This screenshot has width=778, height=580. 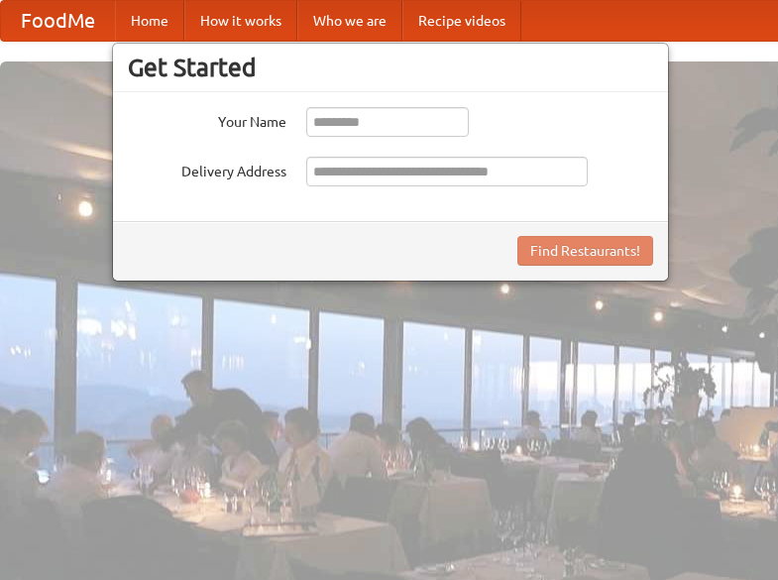 I want to click on button: Find Restaurants!, so click(x=585, y=251).